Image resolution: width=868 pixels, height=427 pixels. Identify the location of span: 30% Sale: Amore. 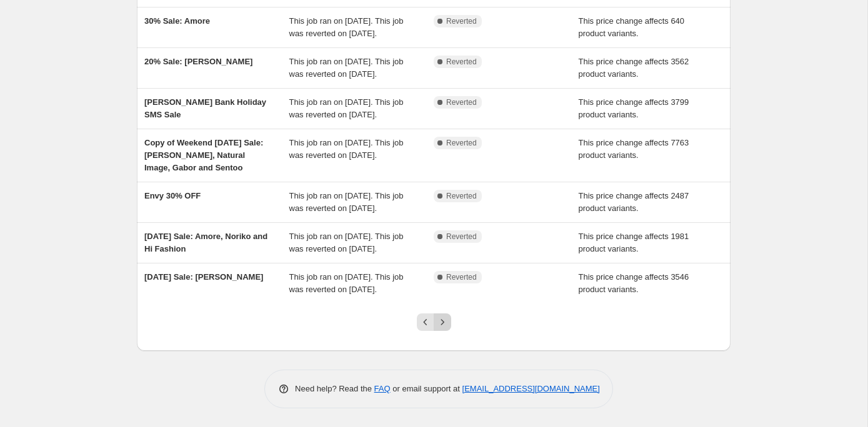
(177, 21).